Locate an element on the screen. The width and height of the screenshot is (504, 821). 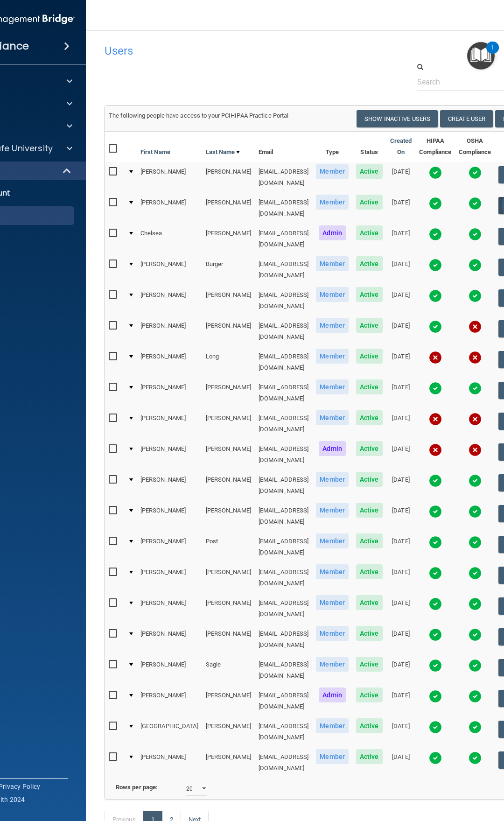
a: Created On is located at coordinates (401, 147).